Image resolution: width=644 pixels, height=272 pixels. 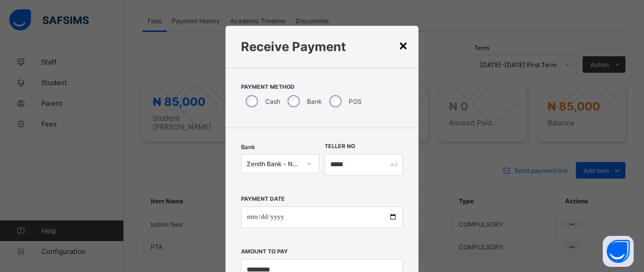 What do you see at coordinates (314, 101) in the screenshot?
I see `label: Bank` at bounding box center [314, 101].